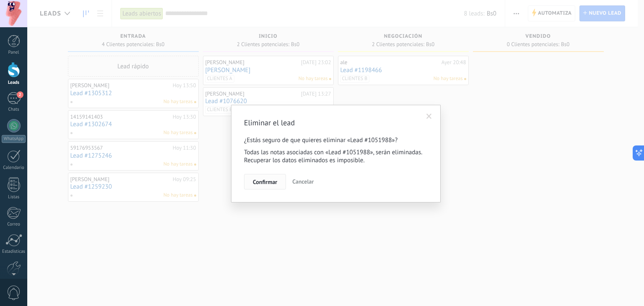 This screenshot has height=306, width=644. I want to click on div: Panel, so click(14, 53).